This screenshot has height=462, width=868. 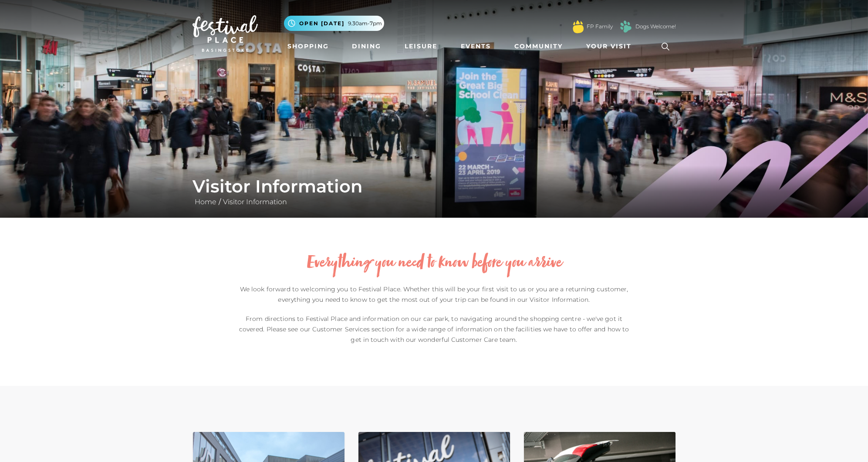 I want to click on p: We look forward to welcoming you to Festival Place. Whether this will be your first visit to us o..., so click(x=434, y=294).